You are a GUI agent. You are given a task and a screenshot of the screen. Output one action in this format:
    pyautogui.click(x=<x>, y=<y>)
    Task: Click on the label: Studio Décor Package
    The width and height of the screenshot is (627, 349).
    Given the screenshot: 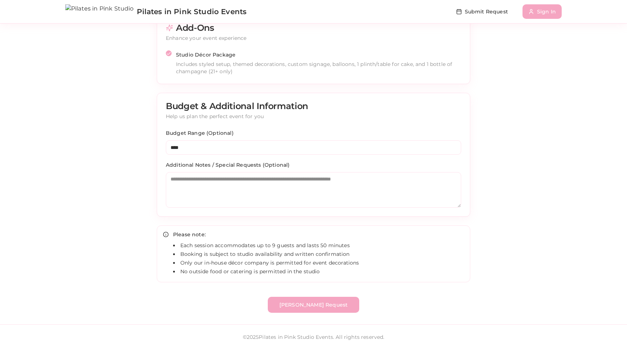 What is the action you would take?
    pyautogui.click(x=206, y=55)
    